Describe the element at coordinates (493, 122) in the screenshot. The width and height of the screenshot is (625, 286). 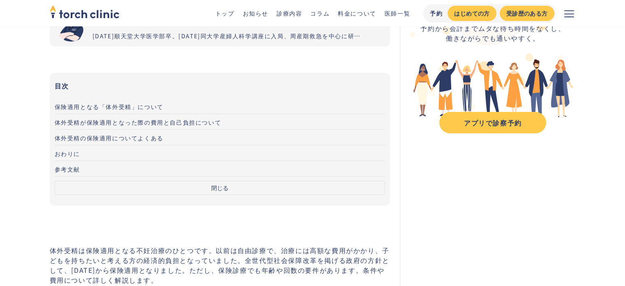
I see `div: アプリで診察予約` at that location.